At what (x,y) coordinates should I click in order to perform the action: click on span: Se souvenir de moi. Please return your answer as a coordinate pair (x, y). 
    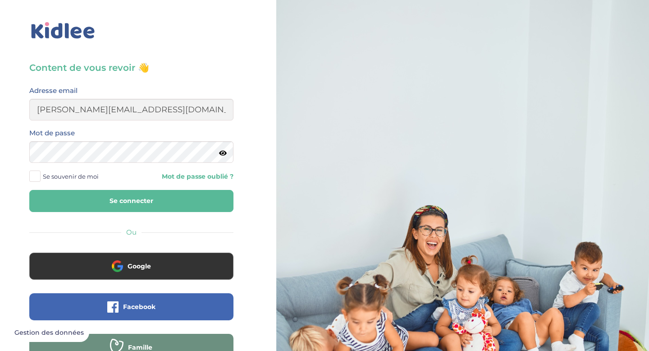
    Looking at the image, I should click on (71, 176).